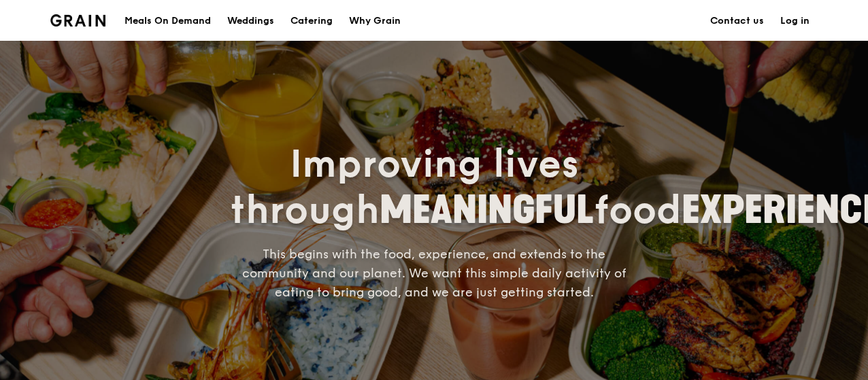  What do you see at coordinates (167, 21) in the screenshot?
I see `div: Meals On Demand` at bounding box center [167, 21].